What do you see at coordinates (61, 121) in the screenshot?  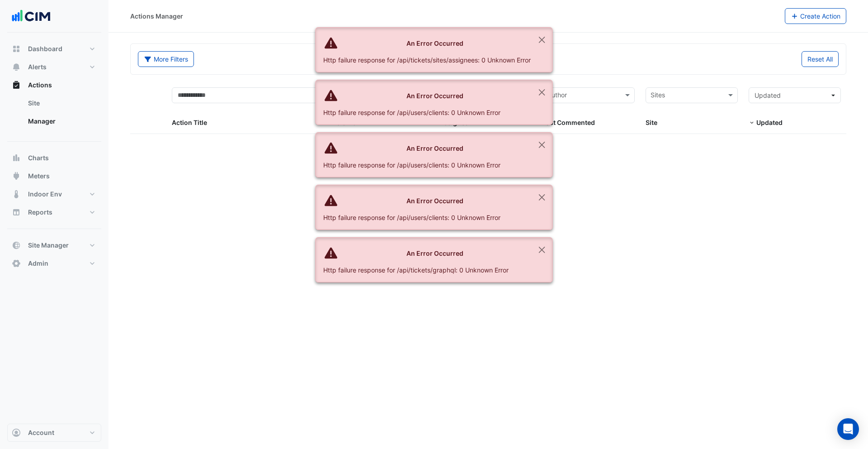 I see `a: Manager` at bounding box center [61, 121].